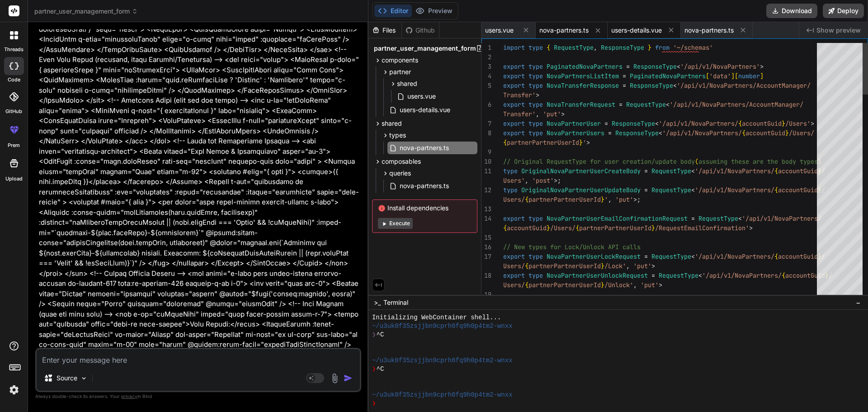  I want to click on span: // New types for Lock/Unlock API calls, so click(572, 247).